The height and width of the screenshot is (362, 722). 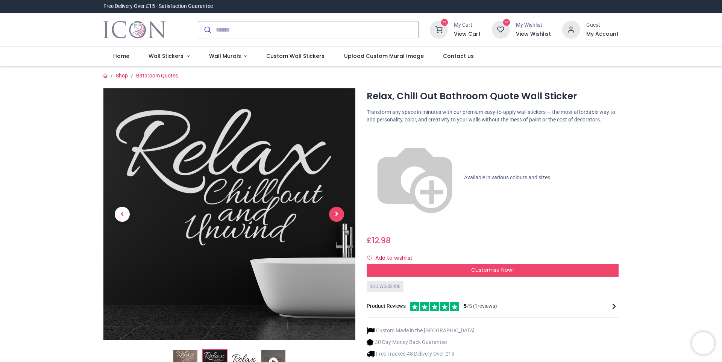 What do you see at coordinates (122, 76) in the screenshot?
I see `a: Shop` at bounding box center [122, 76].